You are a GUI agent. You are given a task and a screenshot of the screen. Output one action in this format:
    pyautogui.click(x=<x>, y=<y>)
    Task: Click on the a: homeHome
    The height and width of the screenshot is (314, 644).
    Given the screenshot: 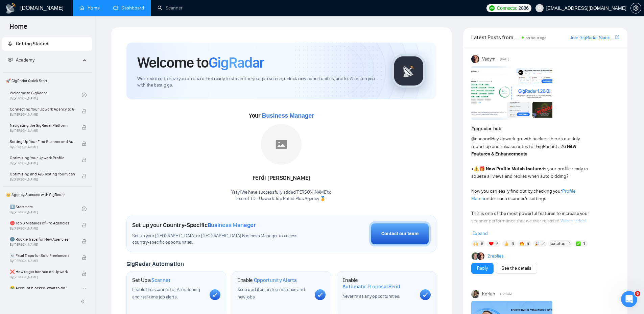 What is the action you would take?
    pyautogui.click(x=90, y=8)
    